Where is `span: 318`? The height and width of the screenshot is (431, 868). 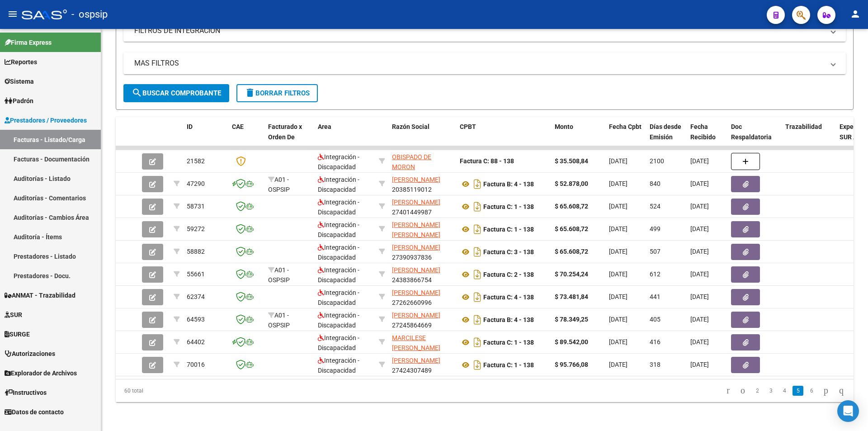
span: 318 is located at coordinates (655, 364).